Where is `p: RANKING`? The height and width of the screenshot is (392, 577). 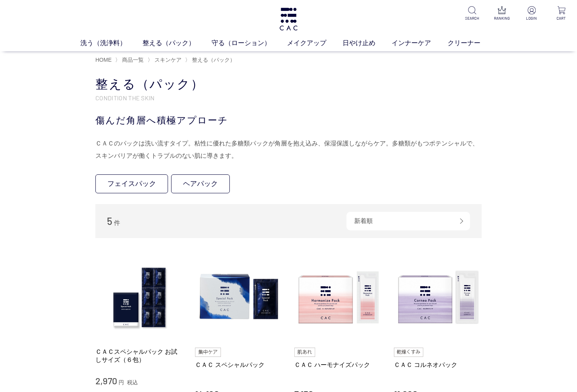
p: RANKING is located at coordinates (502, 18).